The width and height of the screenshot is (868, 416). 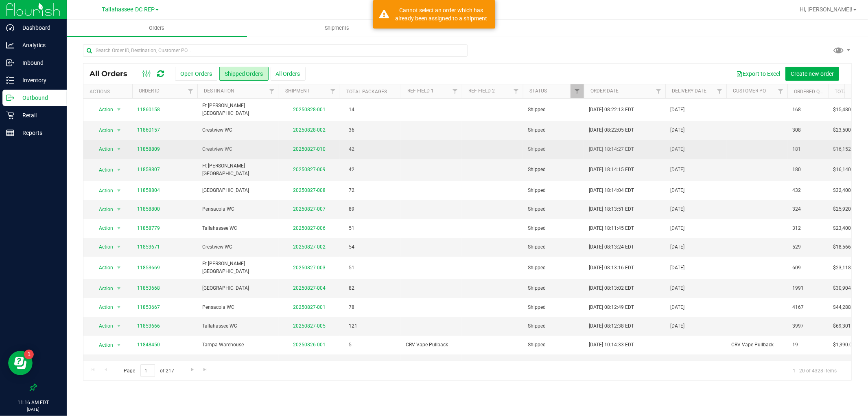 I want to click on span: 72, so click(x=351, y=190).